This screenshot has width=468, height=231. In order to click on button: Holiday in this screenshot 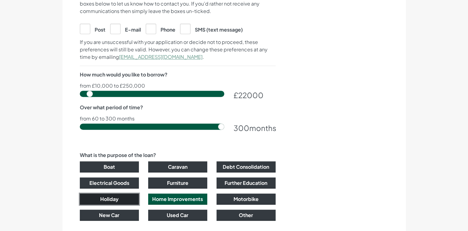, I will do `click(109, 199)`.